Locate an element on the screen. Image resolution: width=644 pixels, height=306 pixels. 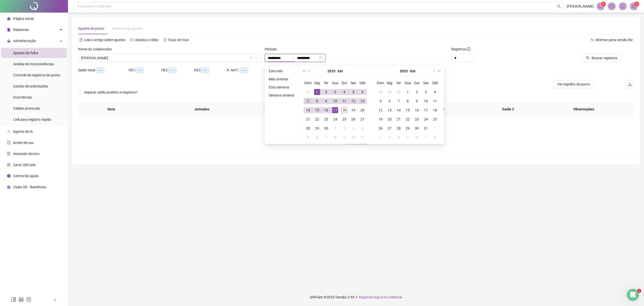
div: 18 is located at coordinates (344, 110).